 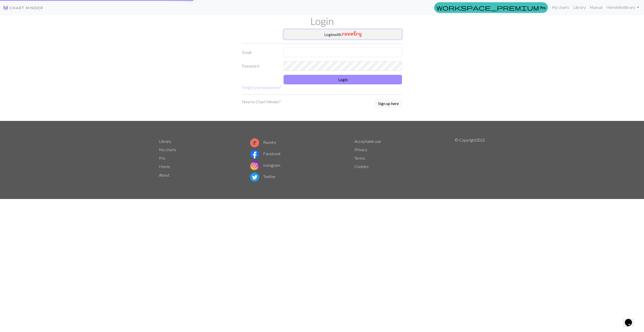 I want to click on p: New to Chart Minder?, so click(x=261, y=102).